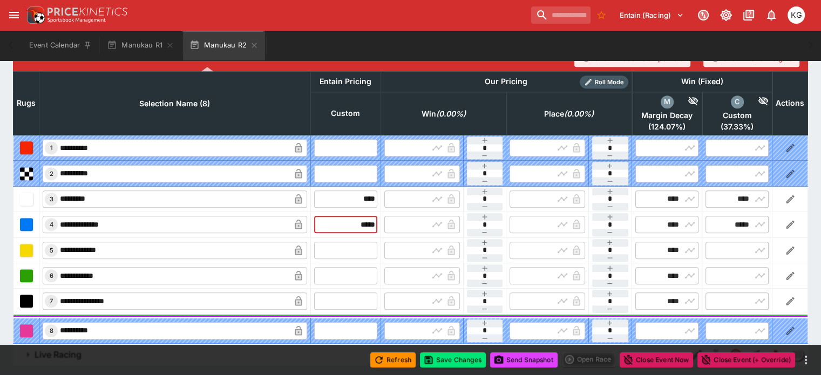 The height and width of the screenshot is (375, 821). Describe the element at coordinates (77, 20) in the screenshot. I see `img: Sportsbook Management` at that location.